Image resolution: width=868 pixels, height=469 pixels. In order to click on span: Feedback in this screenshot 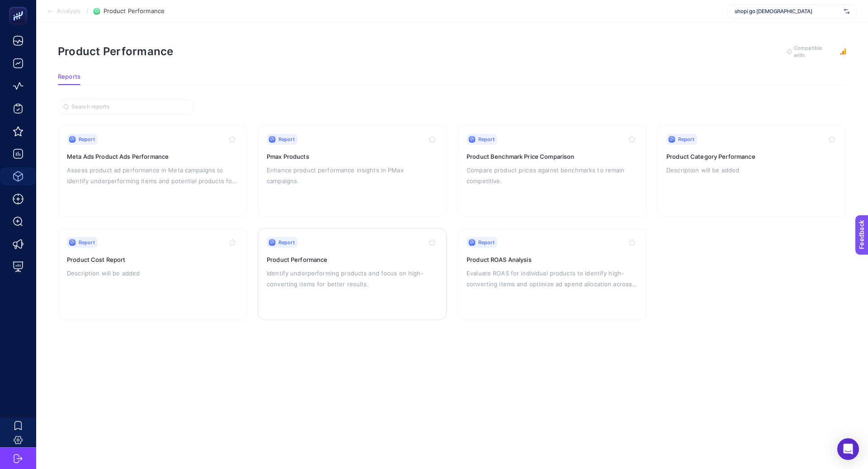, I will do `click(20, 7)`.